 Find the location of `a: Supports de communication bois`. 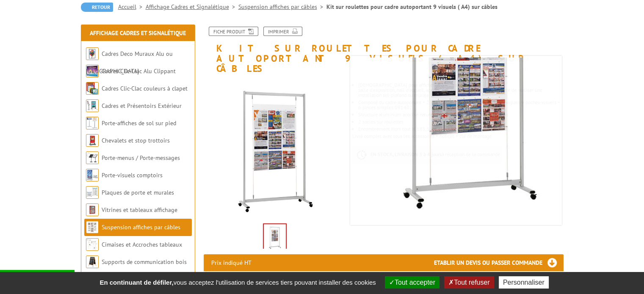

a: Supports de communication bois is located at coordinates (144, 261).